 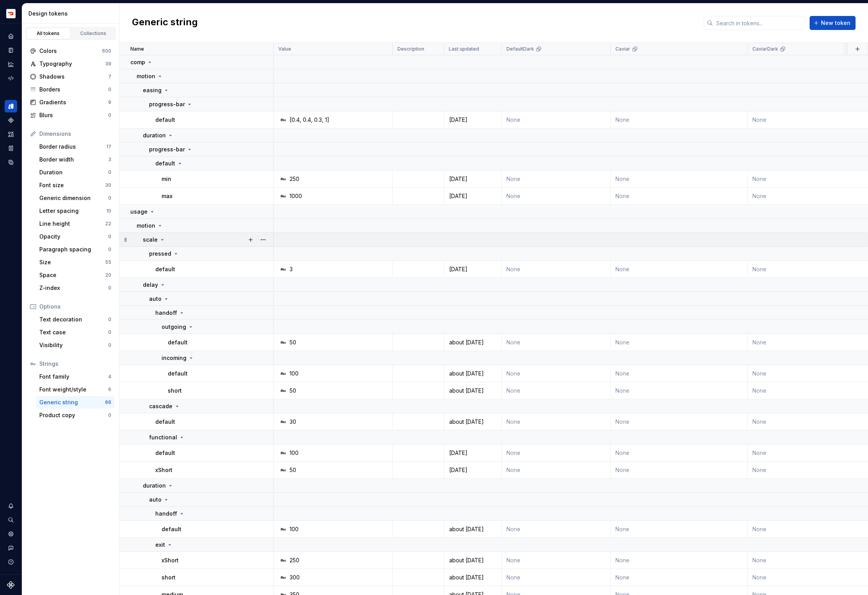 I want to click on div: Notifications, so click(x=11, y=506).